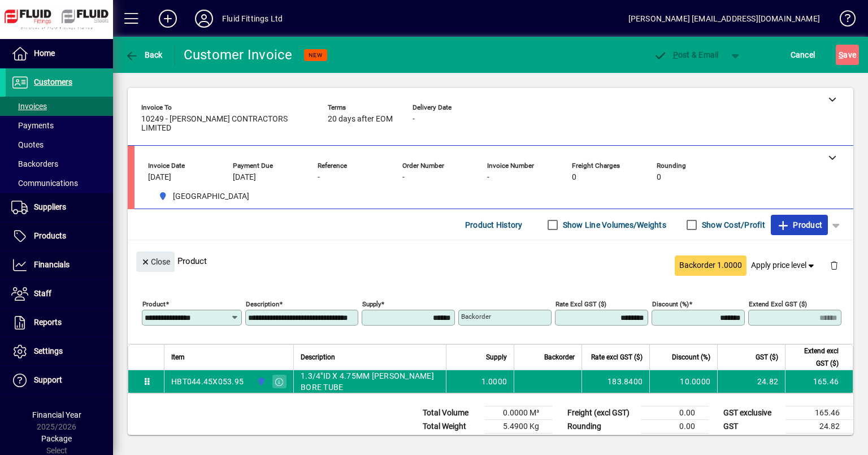 This screenshot has height=455, width=868. Describe the element at coordinates (686, 54) in the screenshot. I see `button: Post & Email` at that location.